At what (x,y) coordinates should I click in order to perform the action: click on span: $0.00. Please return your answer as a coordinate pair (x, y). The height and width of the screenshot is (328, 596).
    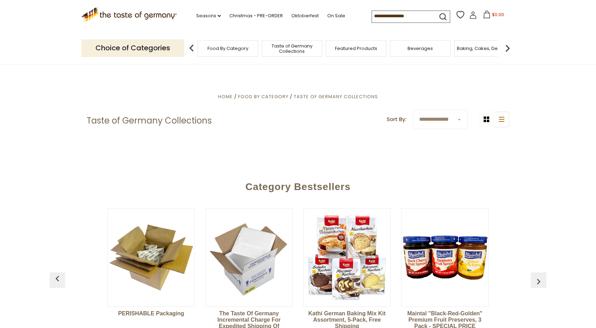
    Looking at the image, I should click on (498, 14).